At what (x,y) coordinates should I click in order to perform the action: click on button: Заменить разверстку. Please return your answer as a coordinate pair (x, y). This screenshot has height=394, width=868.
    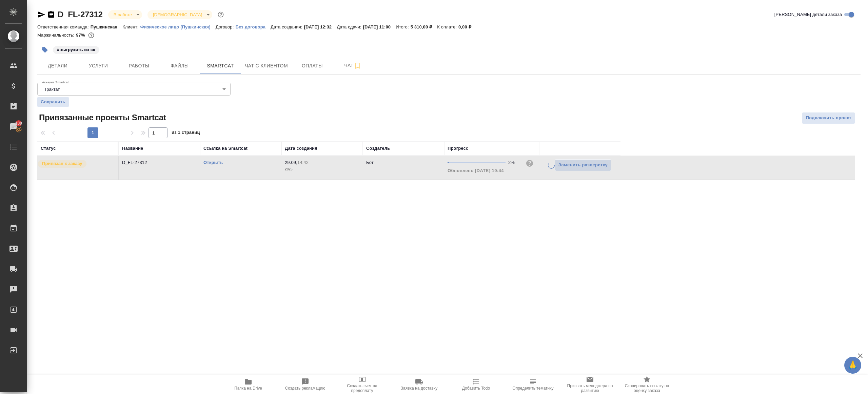
    Looking at the image, I should click on (583, 165).